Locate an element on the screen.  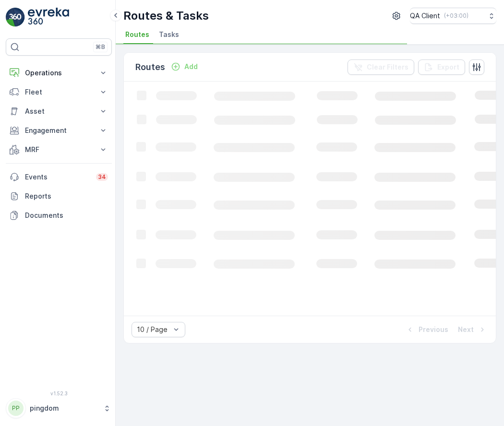
button: MRF is located at coordinates (58, 150).